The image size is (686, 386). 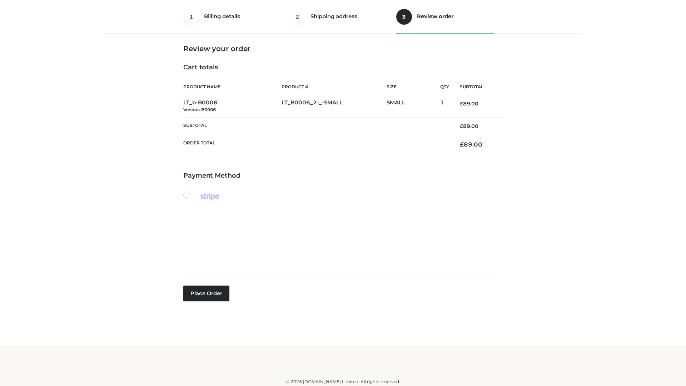 I want to click on th: Product Name, so click(x=232, y=87).